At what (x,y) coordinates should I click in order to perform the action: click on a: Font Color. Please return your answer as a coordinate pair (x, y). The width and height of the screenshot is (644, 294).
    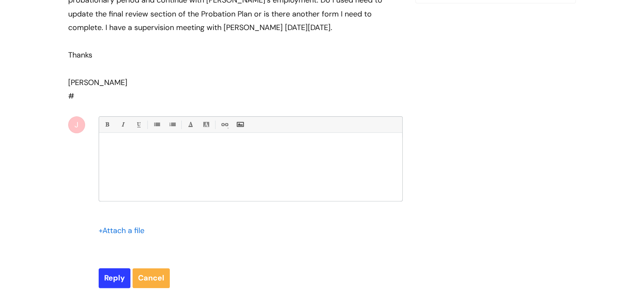
    Looking at the image, I should click on (190, 124).